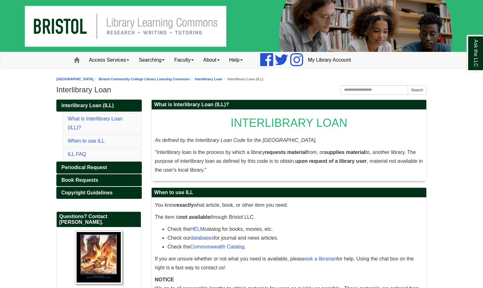 This screenshot has width=483, height=288. I want to click on a: About, so click(212, 60).